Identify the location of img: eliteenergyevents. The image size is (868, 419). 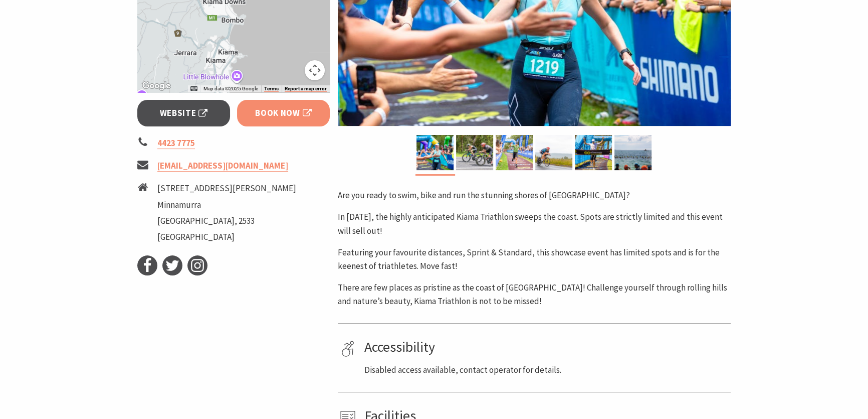
(514, 152).